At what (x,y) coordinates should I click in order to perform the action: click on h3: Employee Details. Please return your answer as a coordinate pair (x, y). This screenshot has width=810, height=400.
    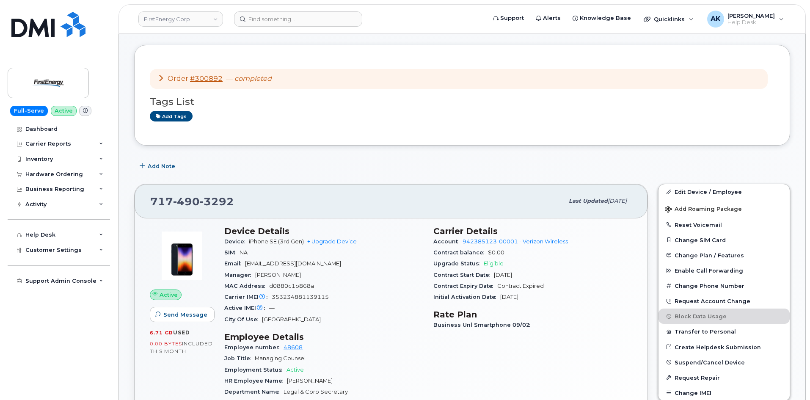
    Looking at the image, I should click on (324, 337).